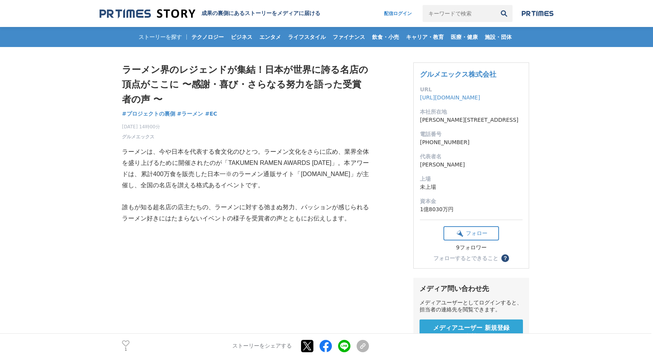 The width and height of the screenshot is (653, 358). What do you see at coordinates (349, 37) in the screenshot?
I see `a: ファイナンス` at bounding box center [349, 37].